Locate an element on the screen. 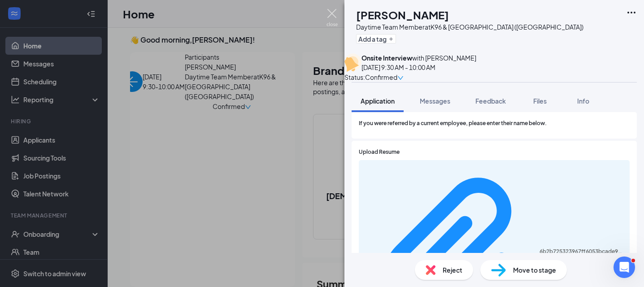 The width and height of the screenshot is (644, 287). div: 6b2b725323967ff6053bcade93988d81.pdf is located at coordinates (582, 252).